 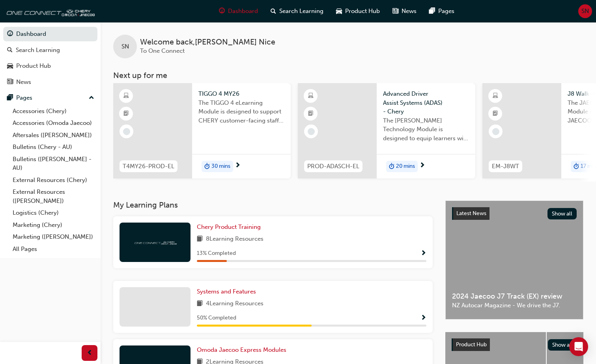 I want to click on a: search-iconSearch Learning, so click(x=297, y=11).